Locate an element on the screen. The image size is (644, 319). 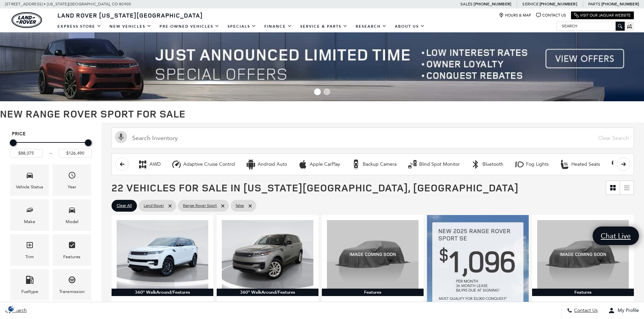
div: VehicleVehicle Status is located at coordinates (29, 180).